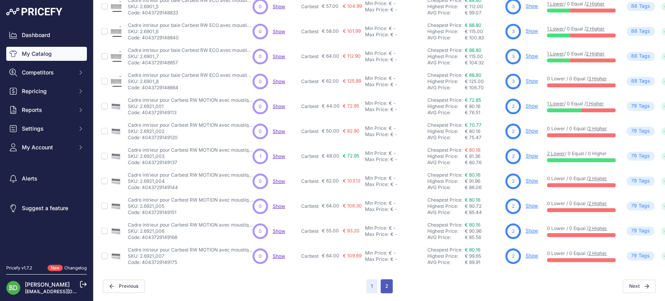 This screenshot has width=665, height=301. I want to click on span: 1, so click(260, 156).